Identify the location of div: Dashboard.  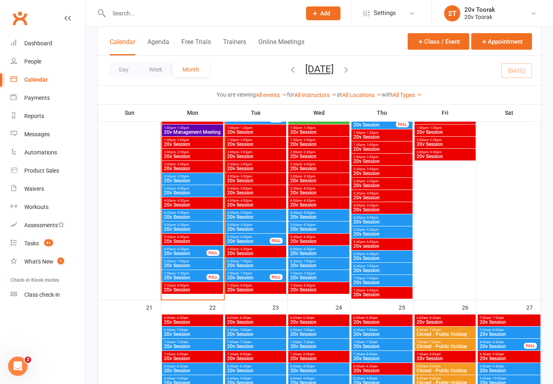
(38, 43).